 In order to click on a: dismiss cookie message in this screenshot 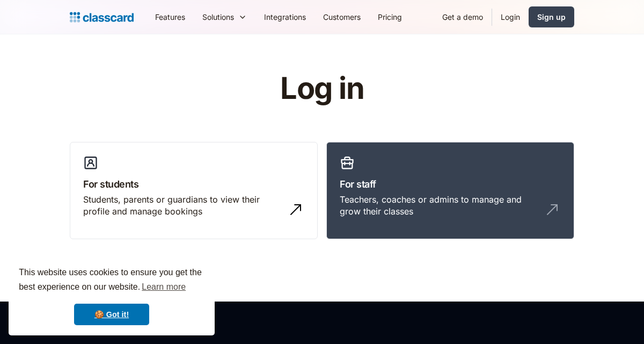, I will do `click(112, 314)`.